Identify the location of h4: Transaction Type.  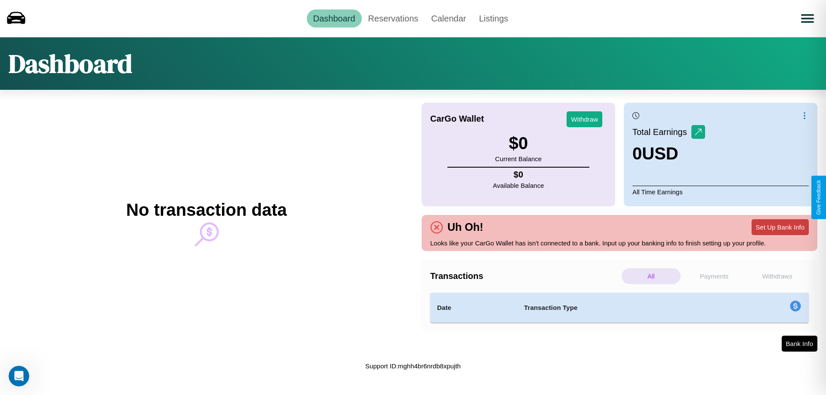
(622, 308).